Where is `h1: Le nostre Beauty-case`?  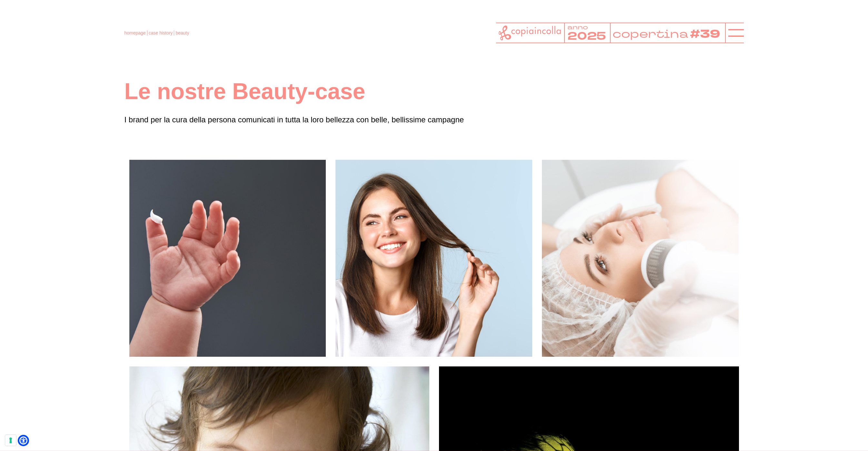
h1: Le nostre Beauty-case is located at coordinates (434, 91).